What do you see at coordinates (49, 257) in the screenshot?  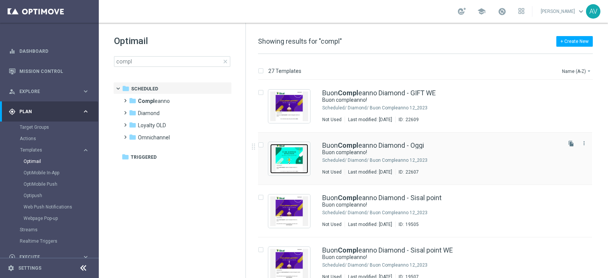 I see `button: play_circle_outline Execute keyboard_arrow_right` at bounding box center [49, 257].